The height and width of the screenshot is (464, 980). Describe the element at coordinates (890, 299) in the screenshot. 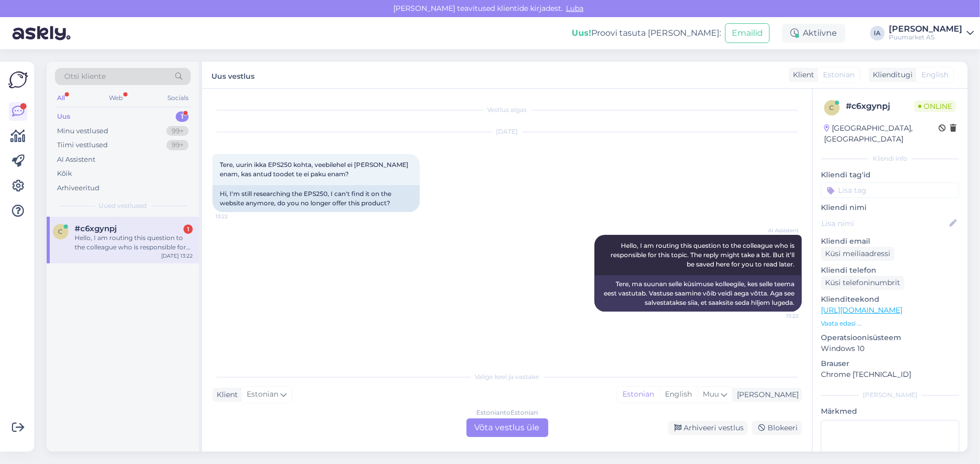

I see `p: Klienditeekond` at that location.